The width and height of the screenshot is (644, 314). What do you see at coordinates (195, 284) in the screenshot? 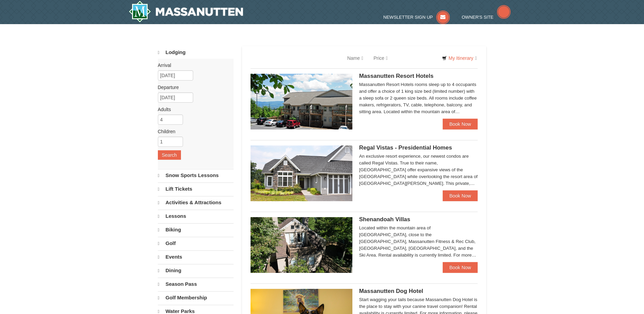
I see `a: Season Pass` at bounding box center [195, 284].